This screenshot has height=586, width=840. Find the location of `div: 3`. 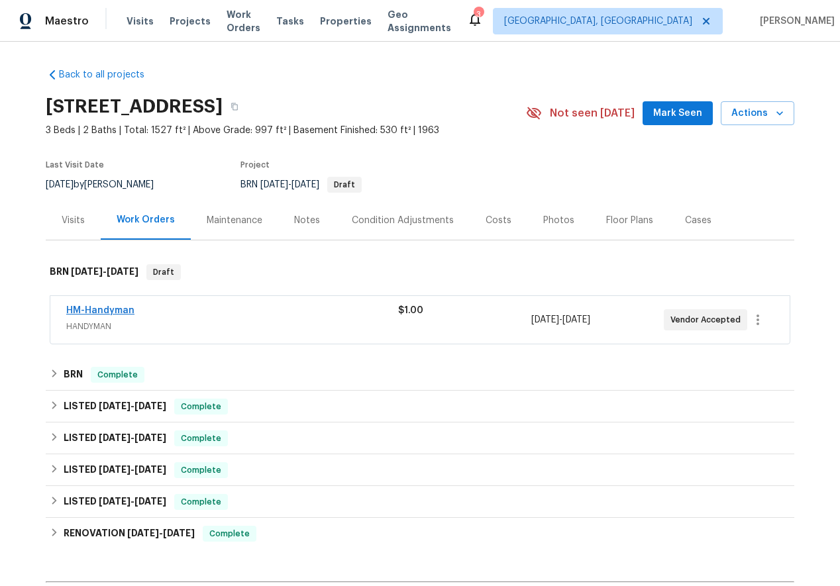

div: 3 is located at coordinates (478, 15).